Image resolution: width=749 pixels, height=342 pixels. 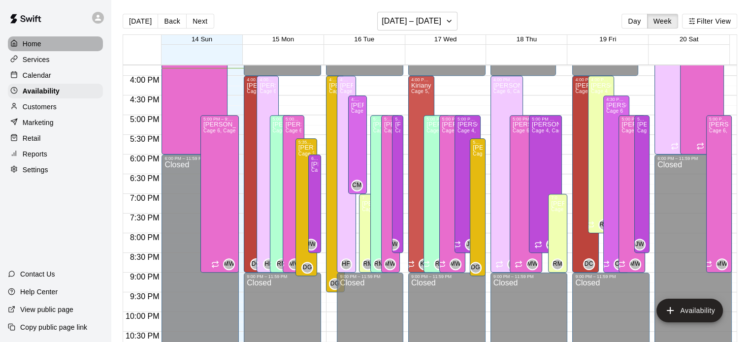 What do you see at coordinates (269, 264) in the screenshot?
I see `div: Hayley Freudenberg` at bounding box center [269, 264].